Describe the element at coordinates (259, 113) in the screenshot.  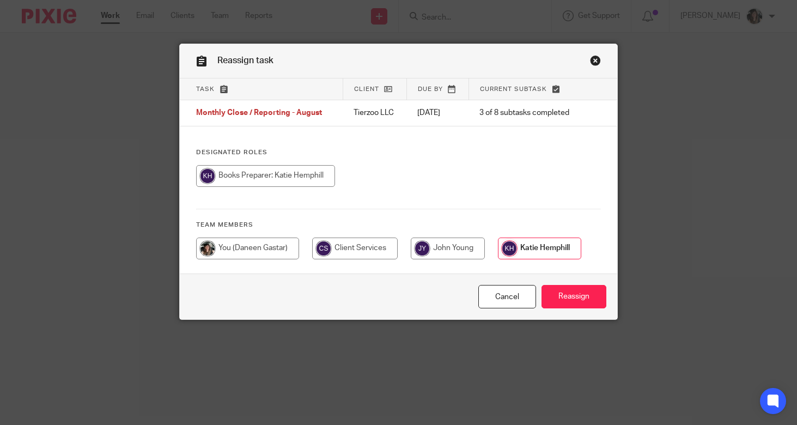
I see `span: Monthly Close / Reporting - August` at that location.